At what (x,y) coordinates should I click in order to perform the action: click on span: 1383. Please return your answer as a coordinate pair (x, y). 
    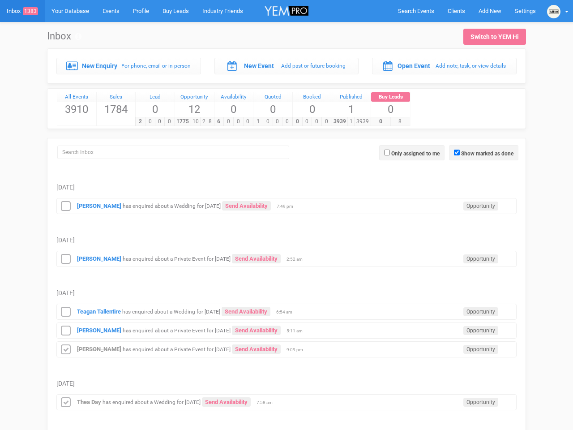
    Looking at the image, I should click on (30, 11).